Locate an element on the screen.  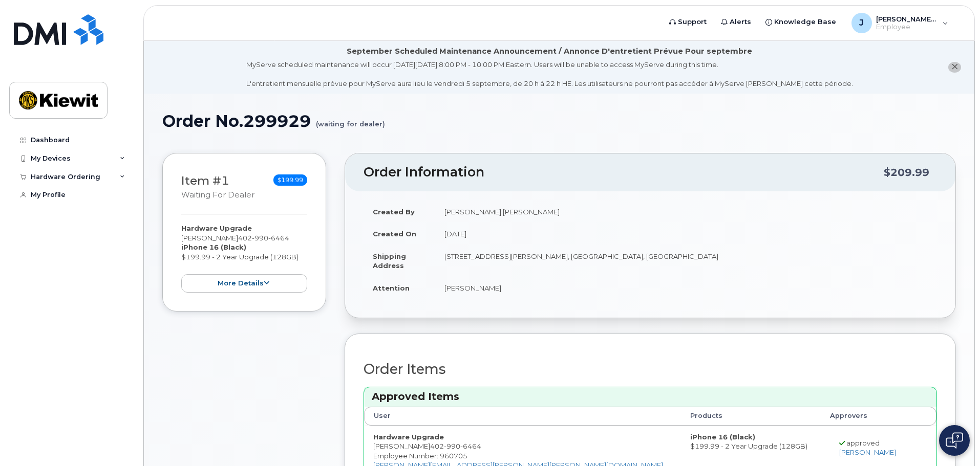
h3: Item #1 is located at coordinates (217, 187).